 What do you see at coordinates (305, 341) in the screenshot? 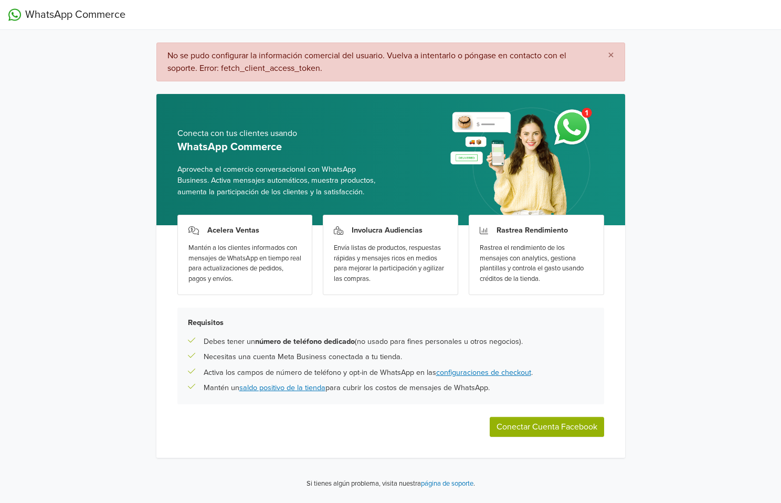
I see `b: número de teléfono dedicado` at bounding box center [305, 341].